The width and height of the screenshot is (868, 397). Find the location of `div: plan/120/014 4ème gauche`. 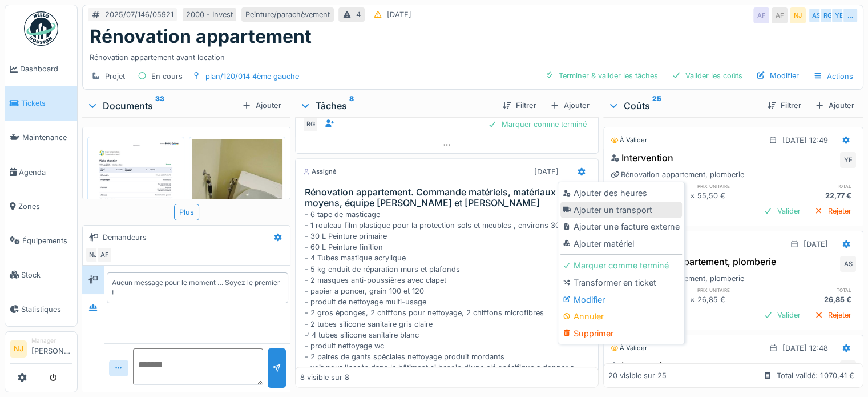

div: plan/120/014 4ème gauche is located at coordinates (252, 76).